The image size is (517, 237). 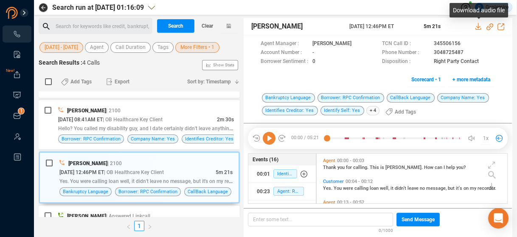 What do you see at coordinates (451, 167) in the screenshot?
I see `span: help` at bounding box center [451, 167].